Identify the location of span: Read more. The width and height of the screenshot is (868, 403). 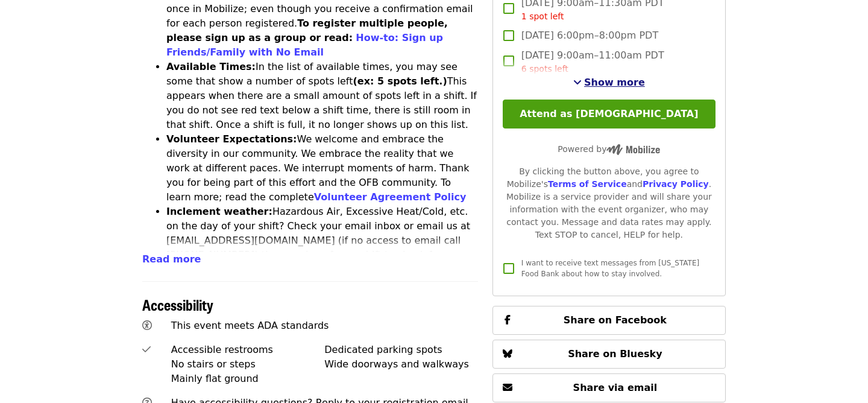
(171, 259).